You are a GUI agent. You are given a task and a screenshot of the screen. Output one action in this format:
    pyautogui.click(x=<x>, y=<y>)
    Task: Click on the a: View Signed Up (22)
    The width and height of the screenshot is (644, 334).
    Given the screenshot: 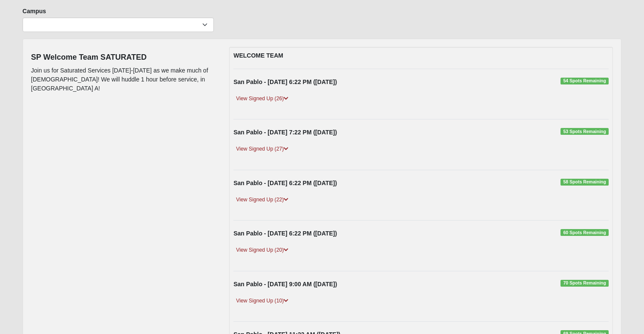 What is the action you would take?
    pyautogui.click(x=262, y=200)
    